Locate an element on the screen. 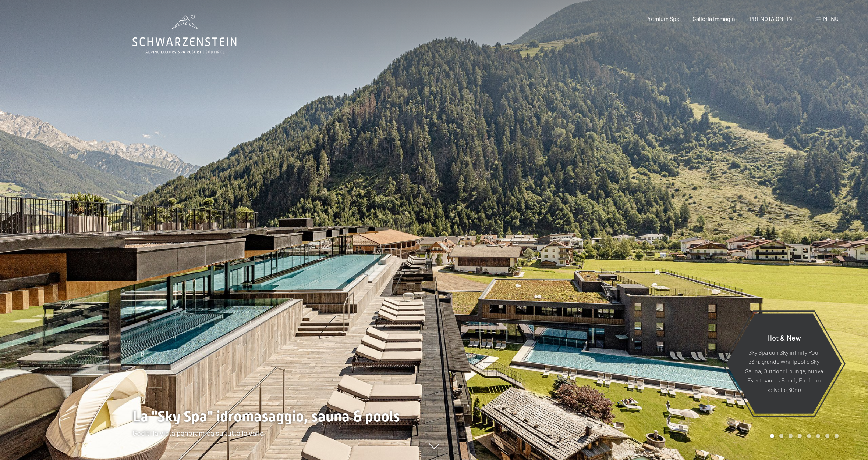  div: Carousel Page 3 is located at coordinates (790, 436).